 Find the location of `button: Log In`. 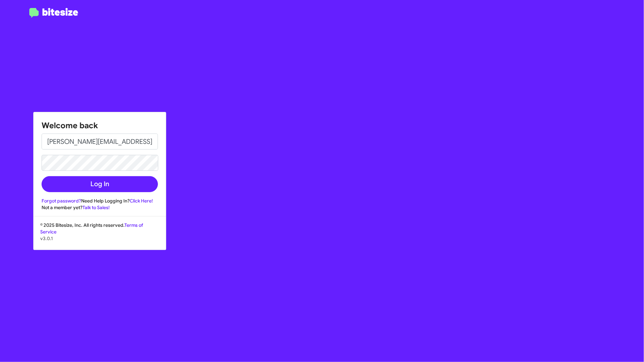

button: Log In is located at coordinates (100, 184).